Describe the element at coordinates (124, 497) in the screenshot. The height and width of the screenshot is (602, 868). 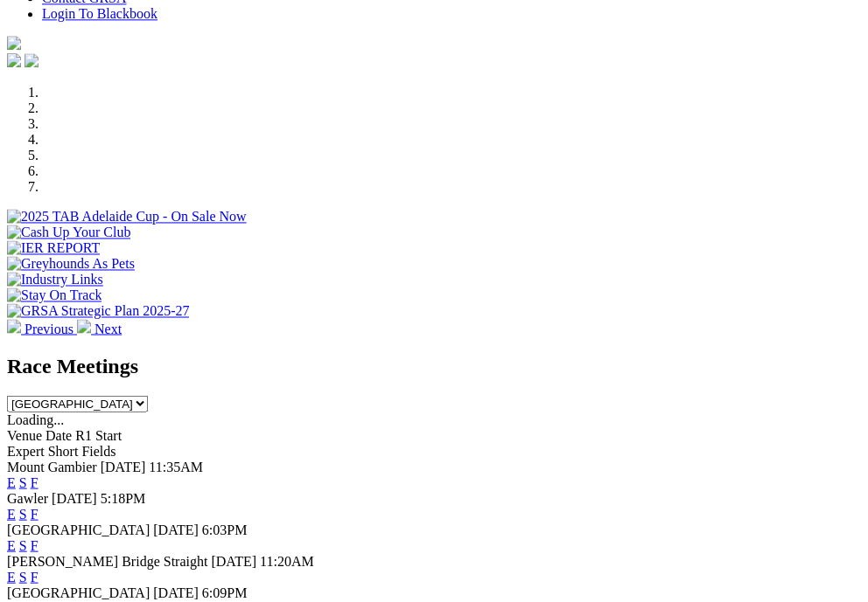
I see `span: 5:18PM` at that location.